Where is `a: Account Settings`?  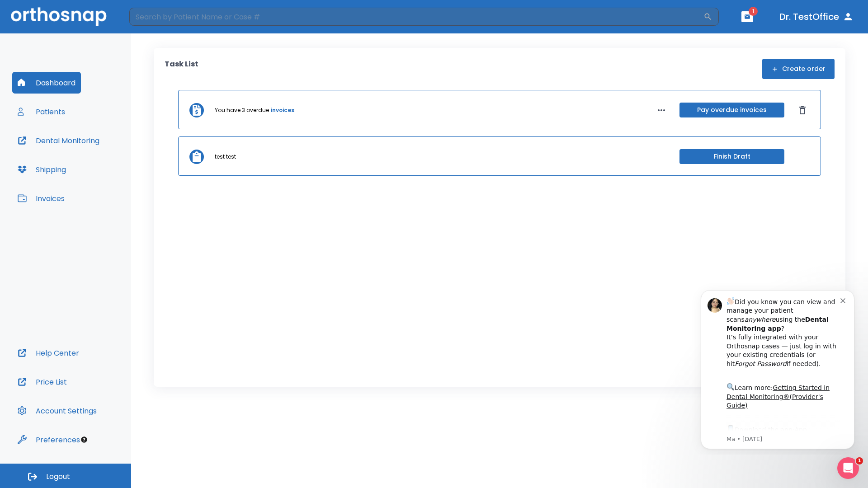
a: Account Settings is located at coordinates (57, 410).